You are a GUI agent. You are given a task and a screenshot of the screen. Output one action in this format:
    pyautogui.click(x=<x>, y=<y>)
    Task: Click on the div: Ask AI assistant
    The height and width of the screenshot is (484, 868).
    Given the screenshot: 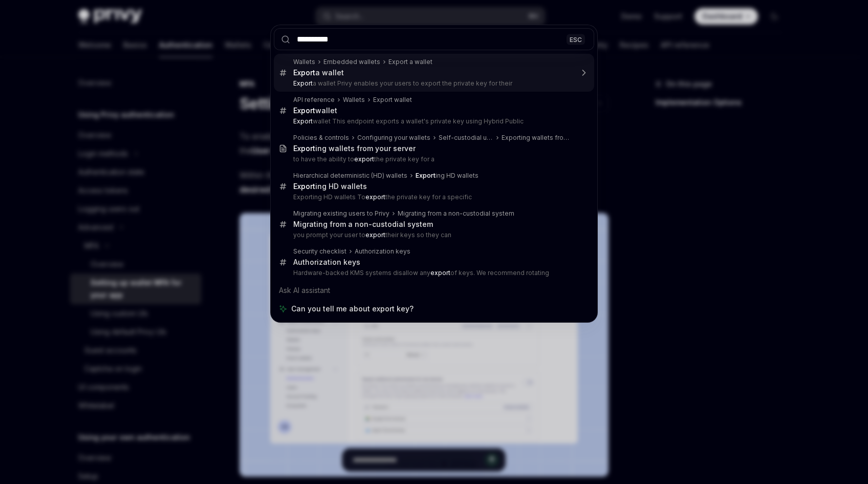 What is the action you would take?
    pyautogui.click(x=434, y=290)
    